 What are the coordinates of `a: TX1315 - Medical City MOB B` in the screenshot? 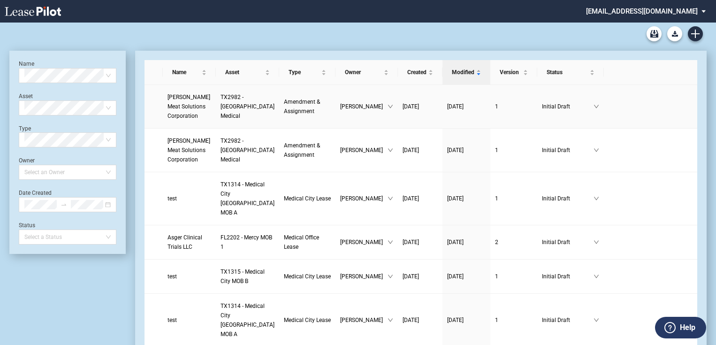 It's located at (247, 276).